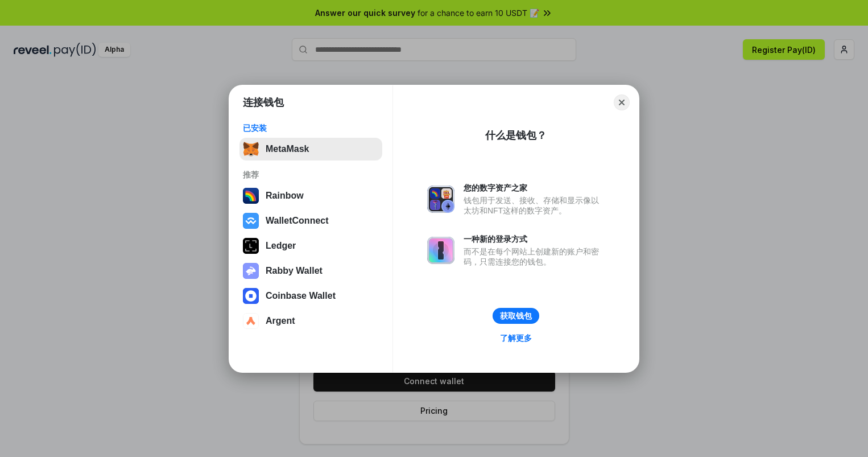 This screenshot has width=868, height=457. What do you see at coordinates (622, 102) in the screenshot?
I see `button: Close` at bounding box center [622, 102].